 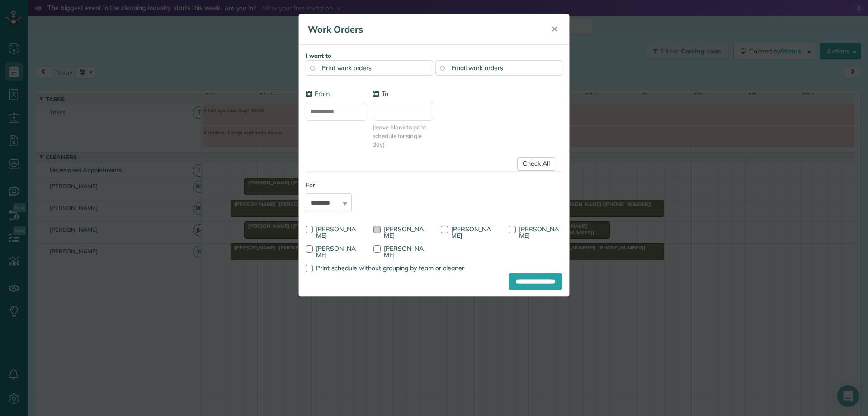 What do you see at coordinates (318, 94) in the screenshot?
I see `label: From` at bounding box center [318, 94].